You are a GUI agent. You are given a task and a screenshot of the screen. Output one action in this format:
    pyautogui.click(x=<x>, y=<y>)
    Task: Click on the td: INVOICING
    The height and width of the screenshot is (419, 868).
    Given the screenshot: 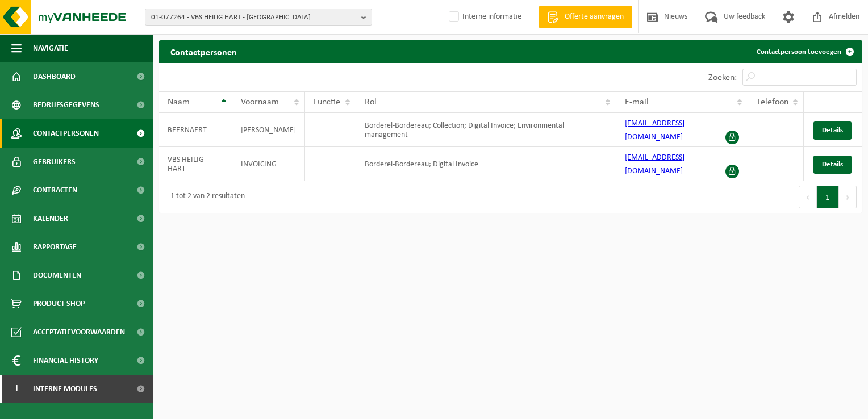 What is the action you would take?
    pyautogui.click(x=268, y=164)
    